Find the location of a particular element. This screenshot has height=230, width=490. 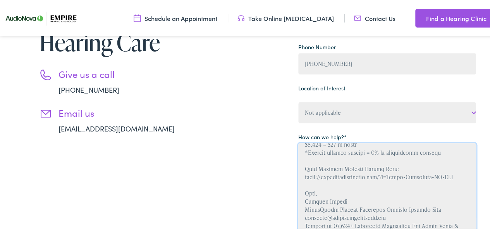

a: Schedule an Appointment is located at coordinates (175, 17).